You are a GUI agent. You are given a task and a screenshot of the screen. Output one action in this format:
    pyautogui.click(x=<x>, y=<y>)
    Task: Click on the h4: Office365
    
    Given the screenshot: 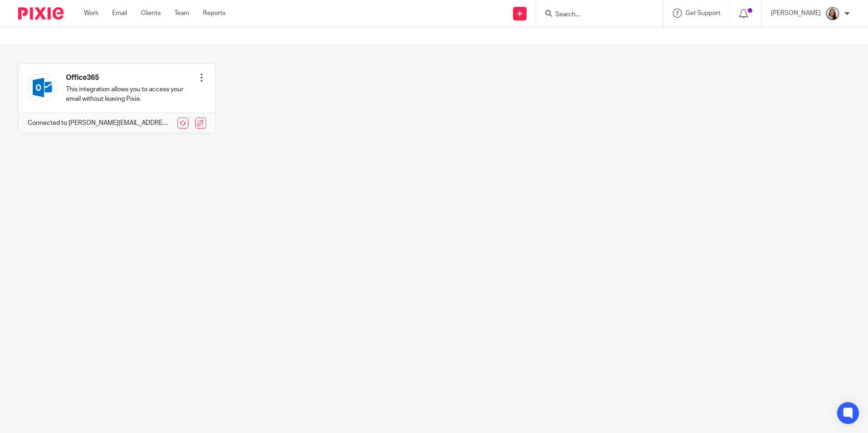 What is the action you would take?
    pyautogui.click(x=131, y=78)
    